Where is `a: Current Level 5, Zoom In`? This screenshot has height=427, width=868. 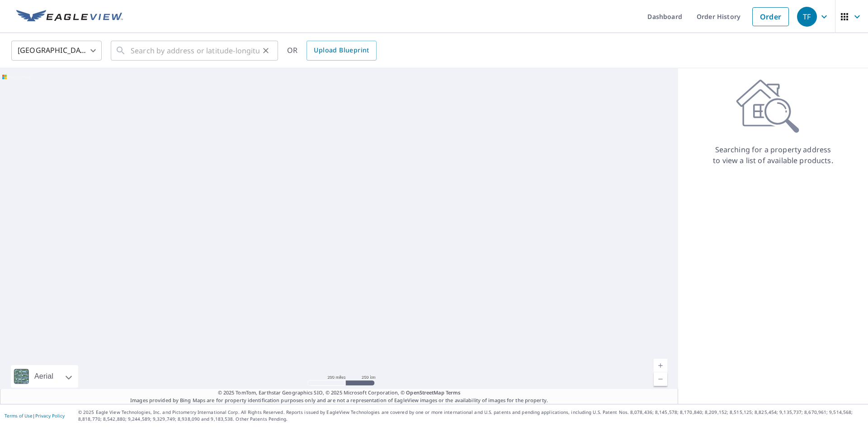 a: Current Level 5, Zoom In is located at coordinates (661, 365).